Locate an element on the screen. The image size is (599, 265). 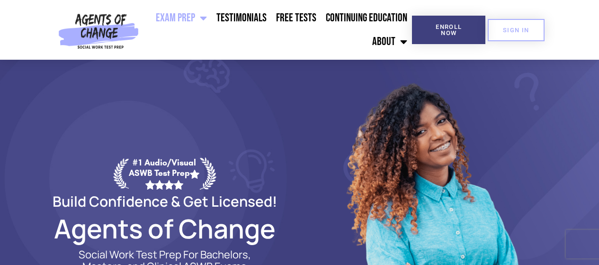
span: SIGN IN is located at coordinates (516, 30).